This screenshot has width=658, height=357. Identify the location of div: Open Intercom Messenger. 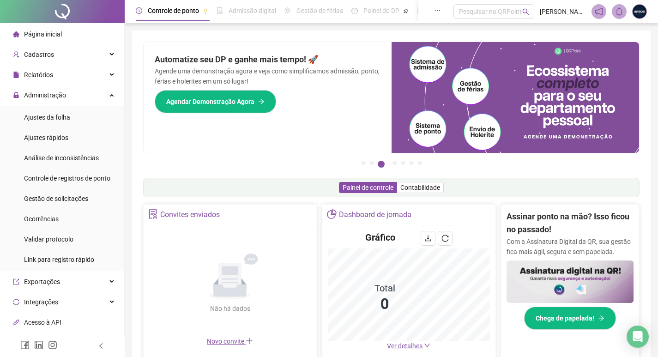
(638, 337).